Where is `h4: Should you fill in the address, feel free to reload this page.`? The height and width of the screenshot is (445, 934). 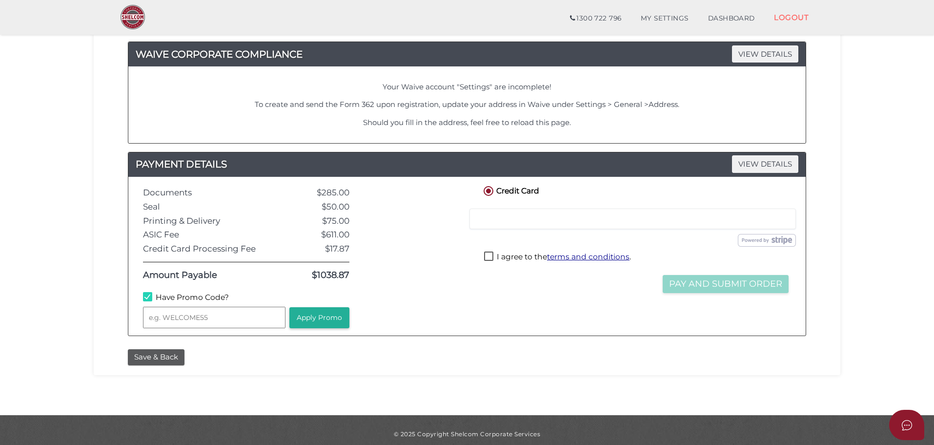
h4: Should you fill in the address, feel free to reload this page. is located at coordinates (467, 123).